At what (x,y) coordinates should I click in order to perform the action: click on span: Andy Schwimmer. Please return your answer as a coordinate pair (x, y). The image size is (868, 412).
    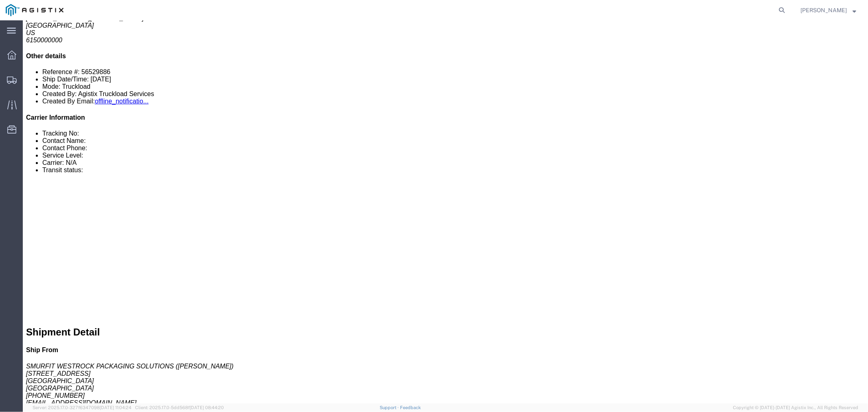
    Looking at the image, I should click on (824, 10).